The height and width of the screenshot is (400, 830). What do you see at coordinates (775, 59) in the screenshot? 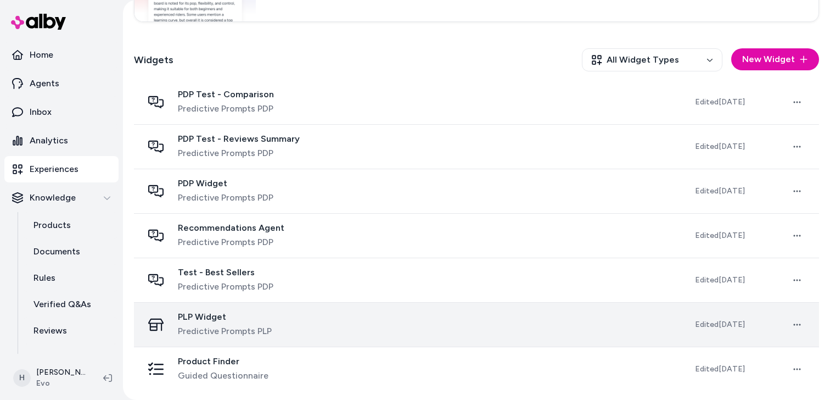
I see `button: New Widget` at bounding box center [775, 59].